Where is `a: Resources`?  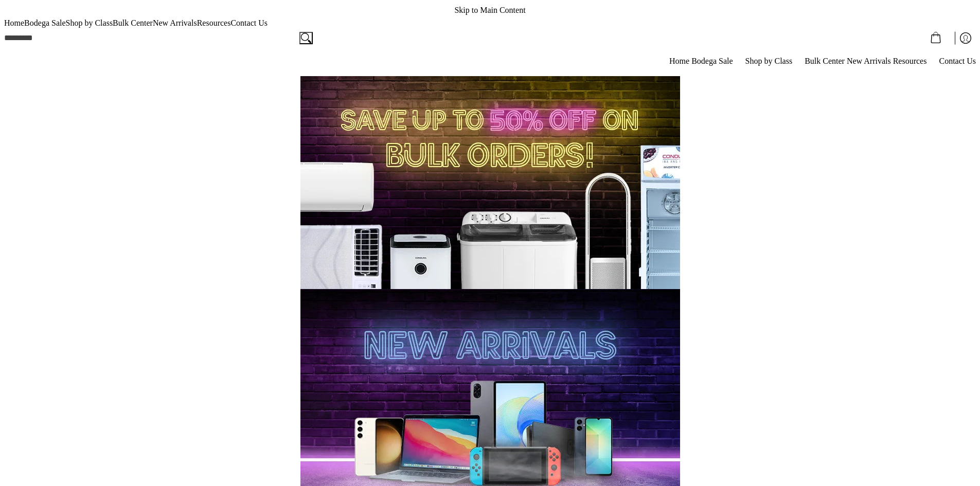
a: Resources is located at coordinates (915, 61).